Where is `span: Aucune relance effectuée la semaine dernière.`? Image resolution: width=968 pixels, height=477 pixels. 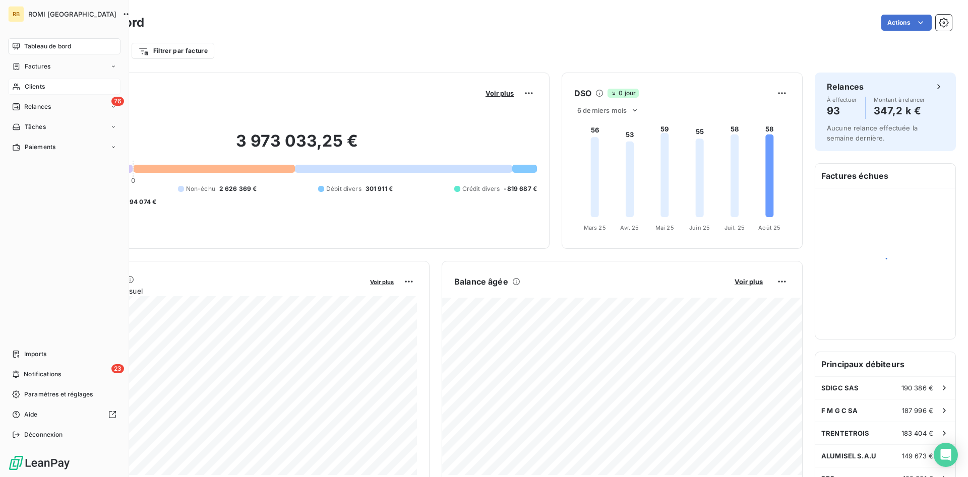 span: Aucune relance effectuée la semaine dernière. is located at coordinates (872, 133).